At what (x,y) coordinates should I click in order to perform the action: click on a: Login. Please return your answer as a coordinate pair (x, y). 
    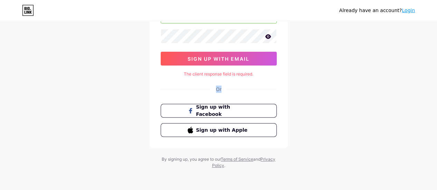
    Looking at the image, I should click on (408, 10).